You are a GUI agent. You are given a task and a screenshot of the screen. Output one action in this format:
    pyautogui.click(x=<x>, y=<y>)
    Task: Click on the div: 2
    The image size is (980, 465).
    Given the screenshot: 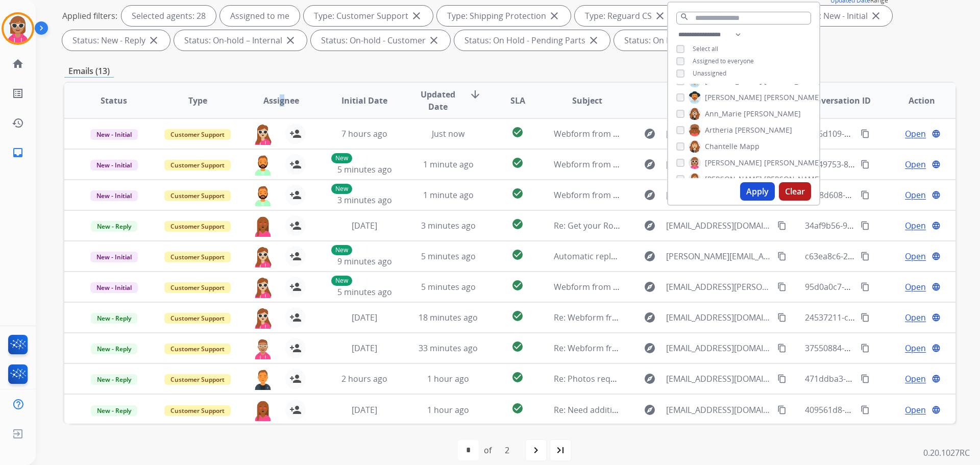 What is the action you would take?
    pyautogui.click(x=507, y=450)
    